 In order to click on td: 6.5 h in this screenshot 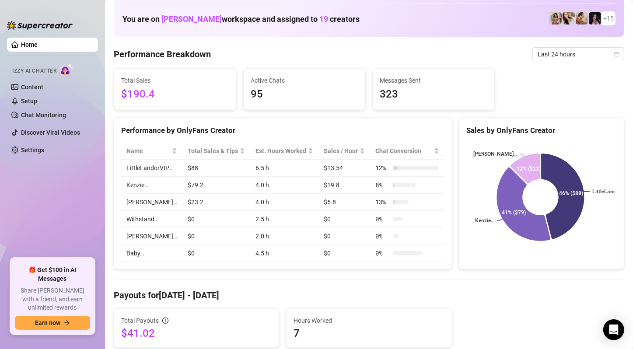, I will do `click(285, 168)`.